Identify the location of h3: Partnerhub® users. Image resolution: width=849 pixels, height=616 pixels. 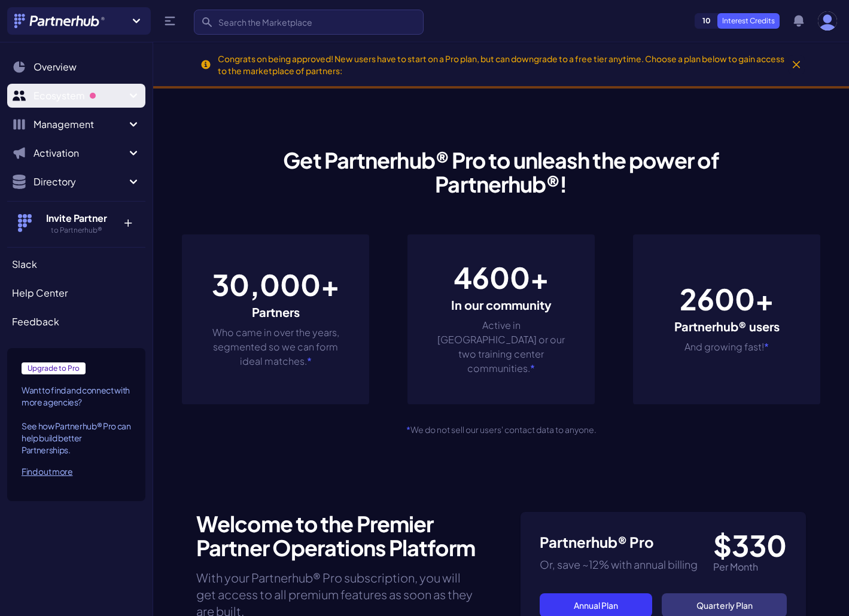
(727, 327).